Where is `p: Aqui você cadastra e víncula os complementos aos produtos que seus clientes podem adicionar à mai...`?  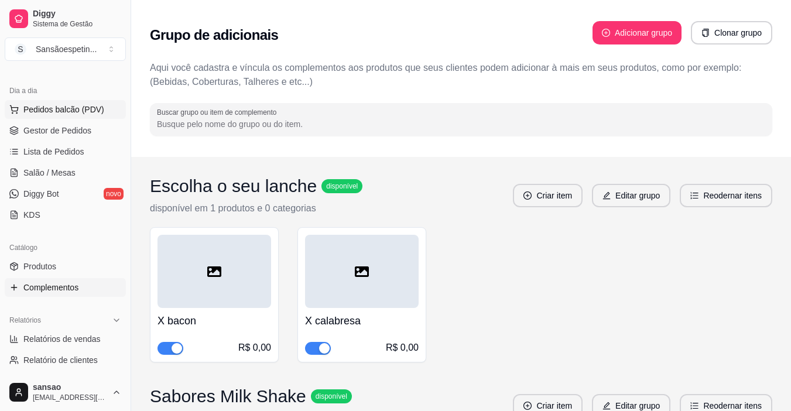 p: Aqui você cadastra e víncula os complementos aos produtos que seus clientes podem adicionar à mai... is located at coordinates (461, 75).